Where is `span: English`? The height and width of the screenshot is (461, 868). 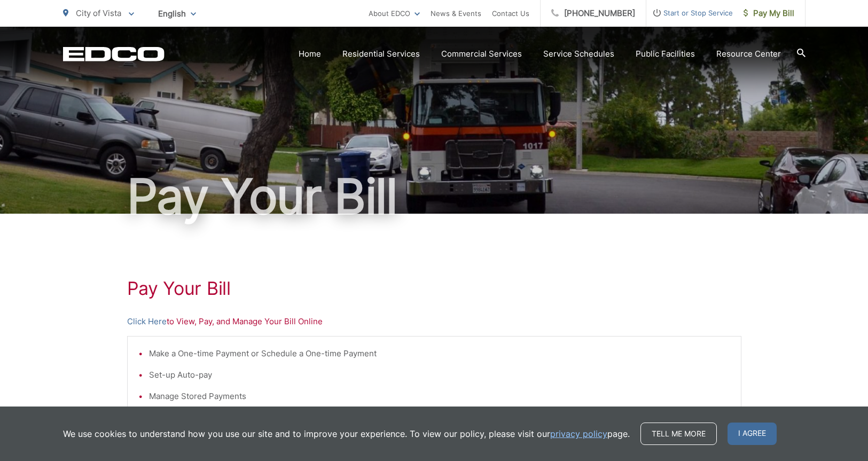 span: English is located at coordinates (177, 14).